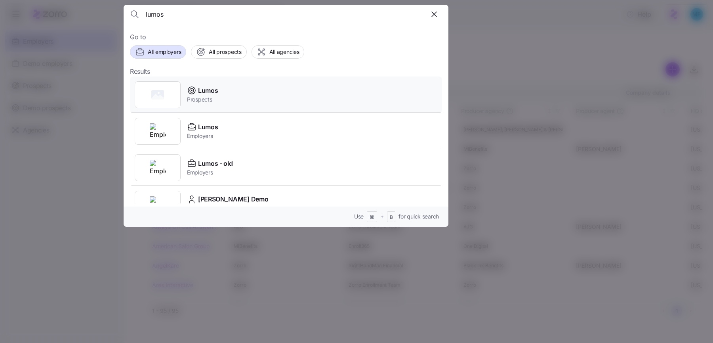 Image resolution: width=713 pixels, height=343 pixels. What do you see at coordinates (164, 52) in the screenshot?
I see `span: All employers` at bounding box center [164, 52].